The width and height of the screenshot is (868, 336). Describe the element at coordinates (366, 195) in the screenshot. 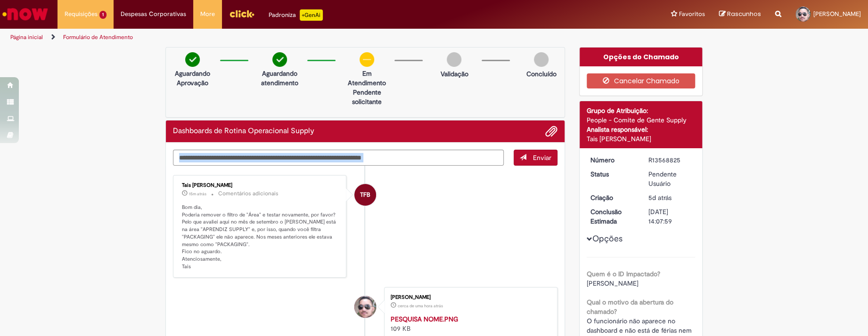

I see `span: TFB` at that location.